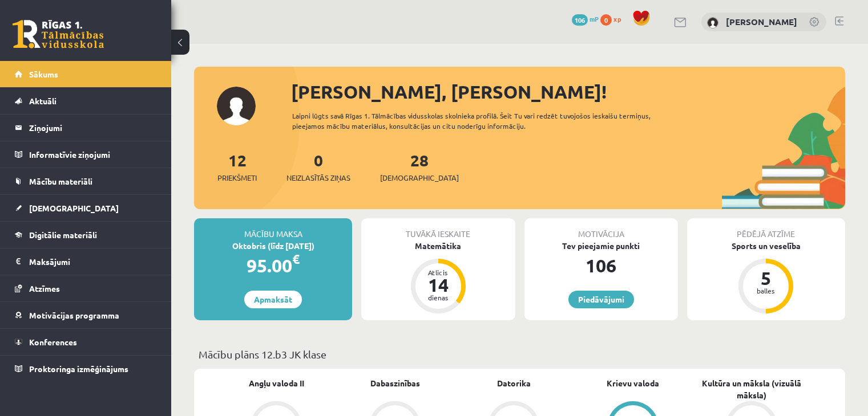 Image resolution: width=868 pixels, height=416 pixels. What do you see at coordinates (276, 383) in the screenshot?
I see `a: Angļu valoda II` at bounding box center [276, 383].